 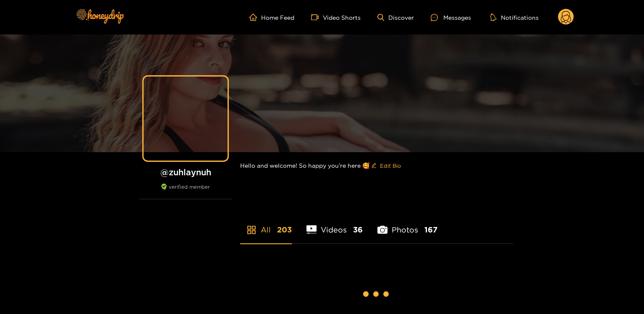 I want to click on li: Videos, so click(x=335, y=225).